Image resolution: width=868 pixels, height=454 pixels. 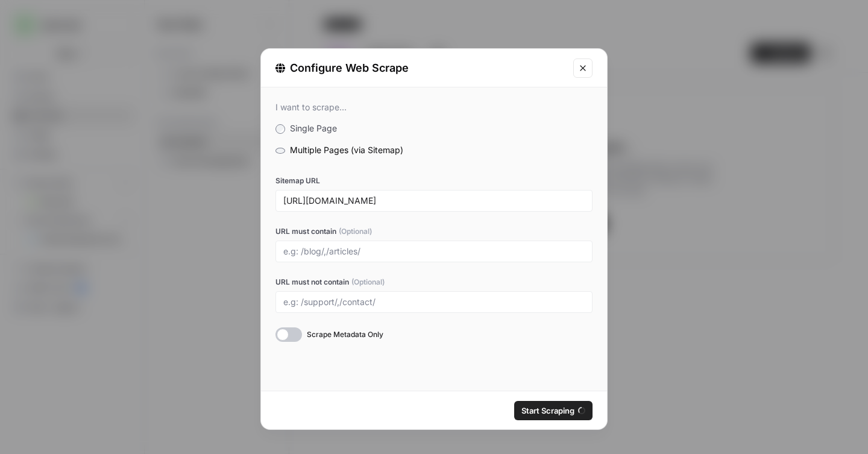 I want to click on label: Sitemap URL, so click(x=434, y=181).